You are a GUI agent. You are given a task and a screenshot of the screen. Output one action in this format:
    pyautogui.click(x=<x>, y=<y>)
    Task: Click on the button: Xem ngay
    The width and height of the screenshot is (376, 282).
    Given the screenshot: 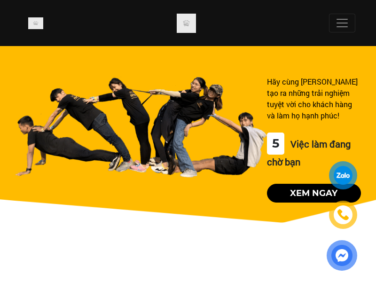 What is the action you would take?
    pyautogui.click(x=314, y=193)
    